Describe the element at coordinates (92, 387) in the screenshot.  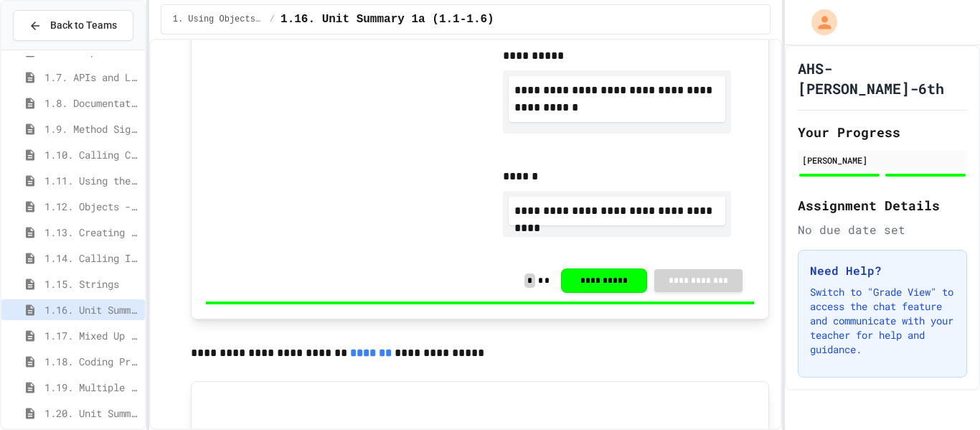
I see `span: 1.19. Multiple Choice Exercises for Unit 1a (1.1-1.6)` at that location.